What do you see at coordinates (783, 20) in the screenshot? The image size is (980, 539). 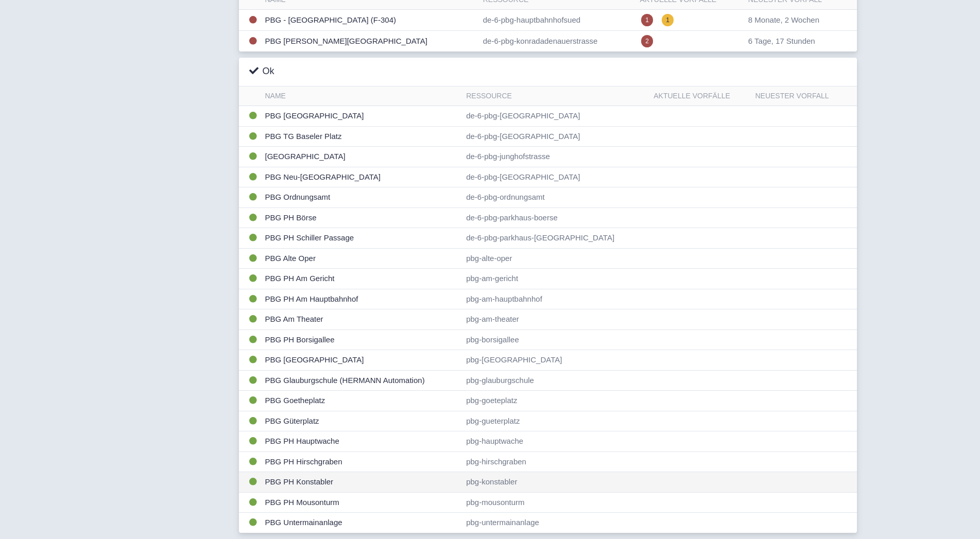 I see `span: 8 Monate, 2 Wochen` at bounding box center [783, 20].